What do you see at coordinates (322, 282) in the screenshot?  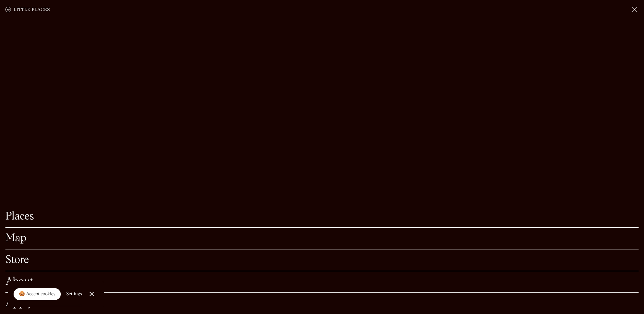 I see `a: About` at bounding box center [322, 282].